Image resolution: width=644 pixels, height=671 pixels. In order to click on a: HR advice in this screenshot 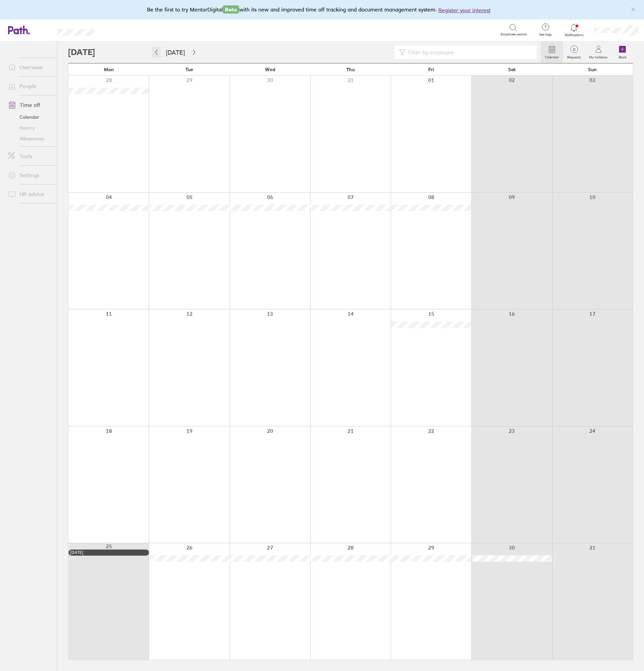, I will do `click(30, 194)`.